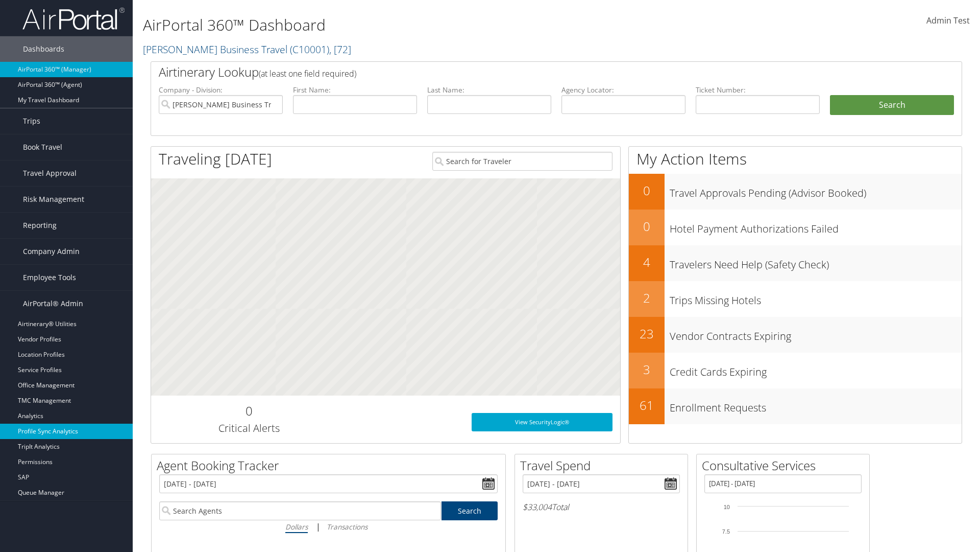 The height and width of the screenshot is (552, 980). I want to click on button: Search, so click(892, 106).